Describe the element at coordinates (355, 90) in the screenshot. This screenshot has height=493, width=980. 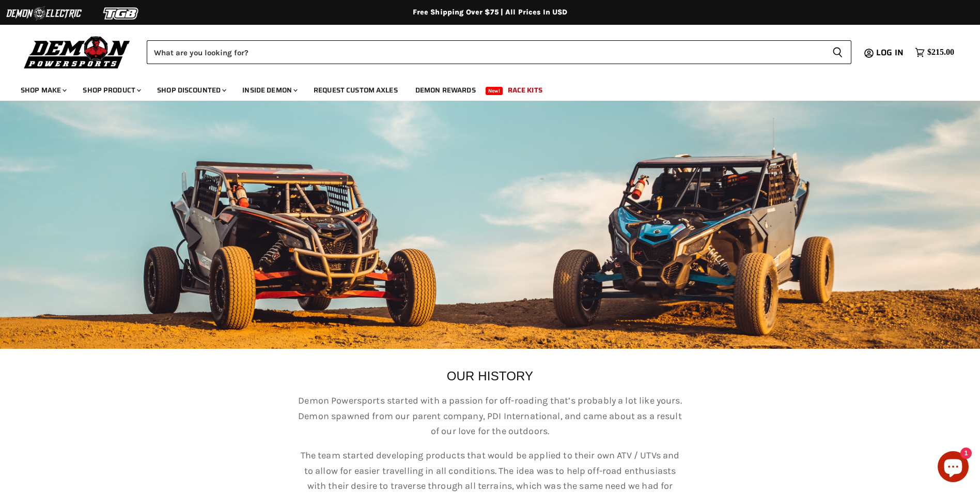
I see `a: Request Custom Axles` at that location.